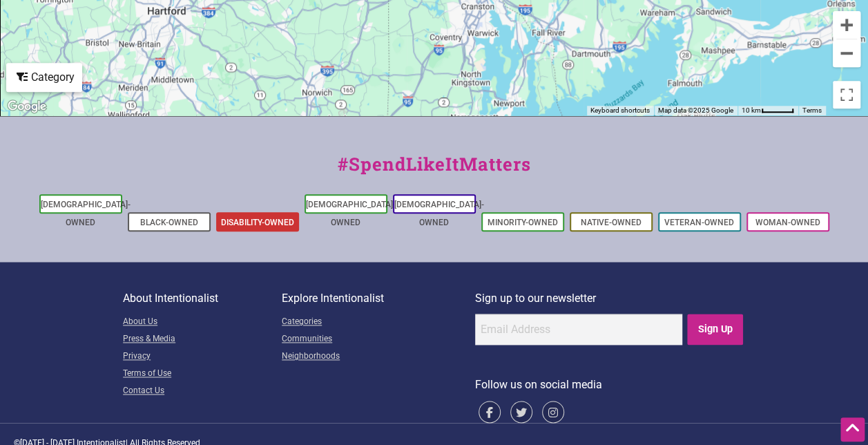 The width and height of the screenshot is (868, 445). I want to click on a: About Us, so click(202, 322).